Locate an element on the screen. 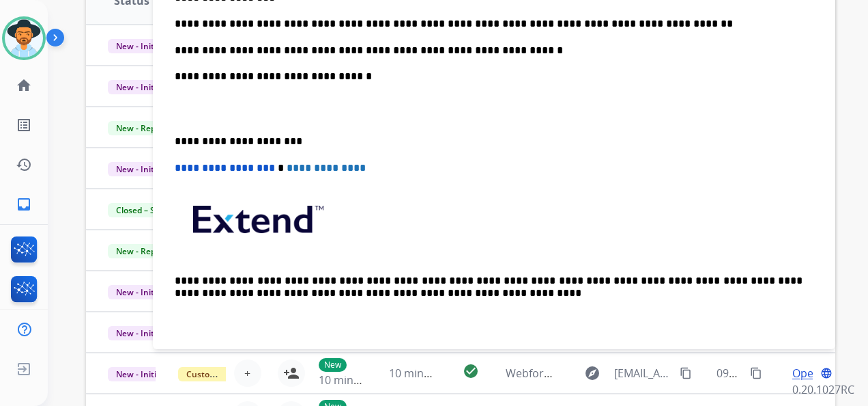 The width and height of the screenshot is (868, 406). p: 0.20.1027RC is located at coordinates (823, 389).